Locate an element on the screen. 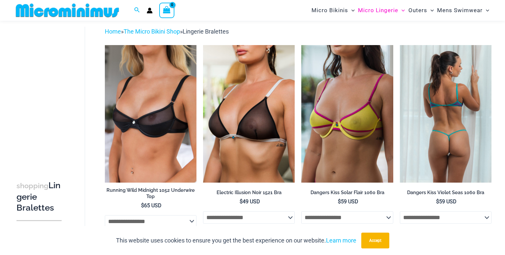 Image resolution: width=505 pixels, height=255 pixels. a: The Micro Bikini Shop is located at coordinates (152, 31).